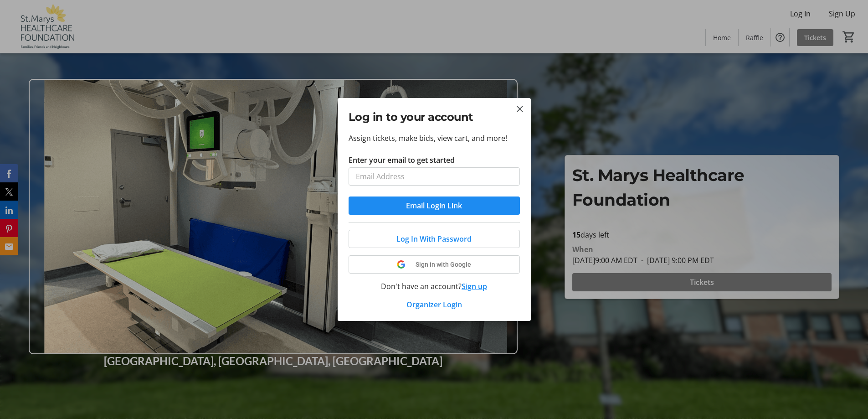  Describe the element at coordinates (434, 206) in the screenshot. I see `button: Email Login Link` at that location.